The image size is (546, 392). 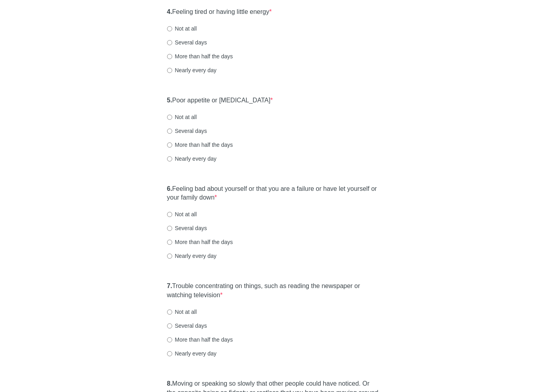 What do you see at coordinates (170, 383) in the screenshot?
I see `strong: 8.` at bounding box center [170, 383].